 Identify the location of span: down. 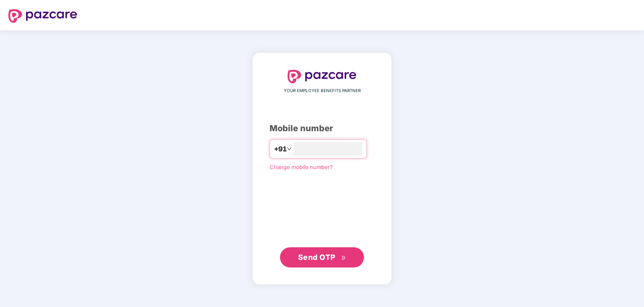
(289, 149).